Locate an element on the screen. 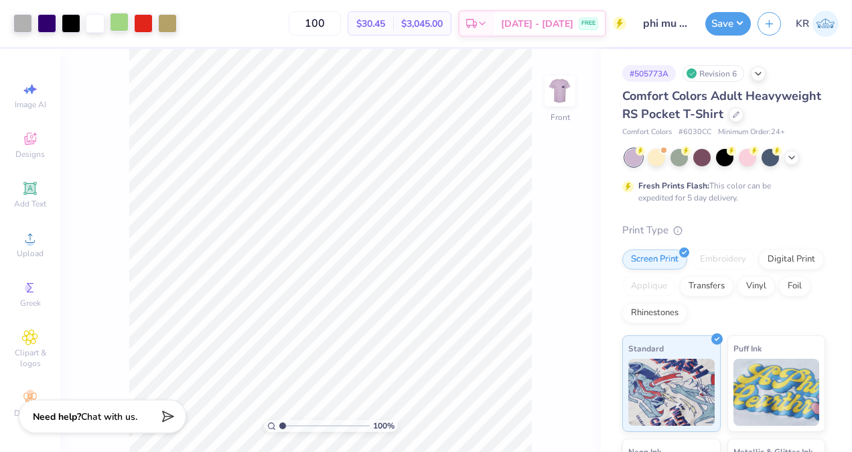 This screenshot has height=452, width=852. div: Revision 6 is located at coordinates (714, 73).